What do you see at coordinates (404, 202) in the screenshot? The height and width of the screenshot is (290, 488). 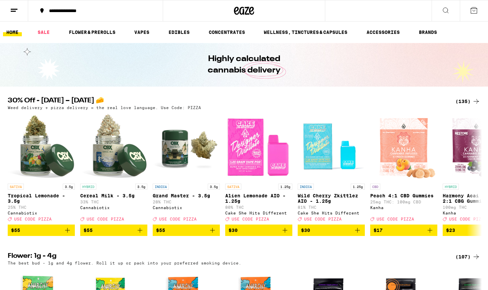 I see `p: 25mg THC: 100mg CBD` at bounding box center [404, 202].